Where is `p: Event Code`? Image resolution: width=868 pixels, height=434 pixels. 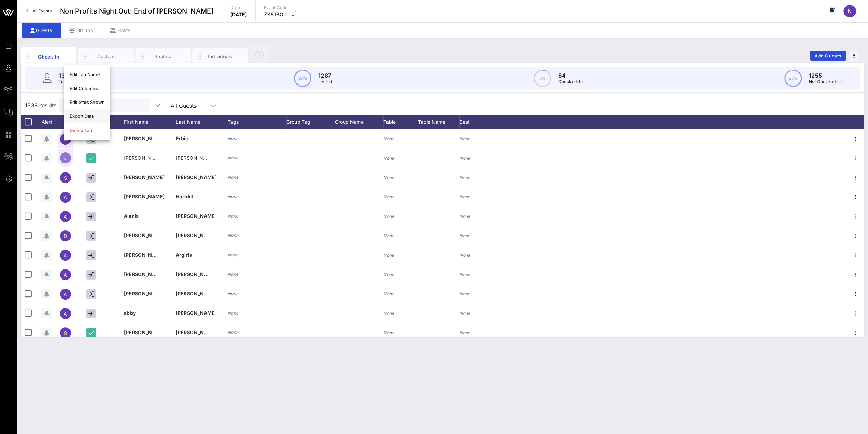
p: Event Code is located at coordinates (276, 8).